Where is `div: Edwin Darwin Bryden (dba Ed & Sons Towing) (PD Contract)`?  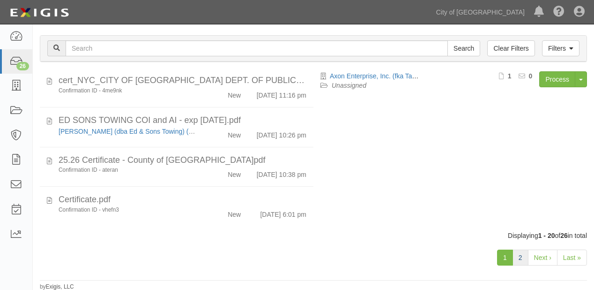
div: Edwin Darwin Bryden (dba Ed & Sons Towing) (PD Contract) is located at coordinates (128, 131).